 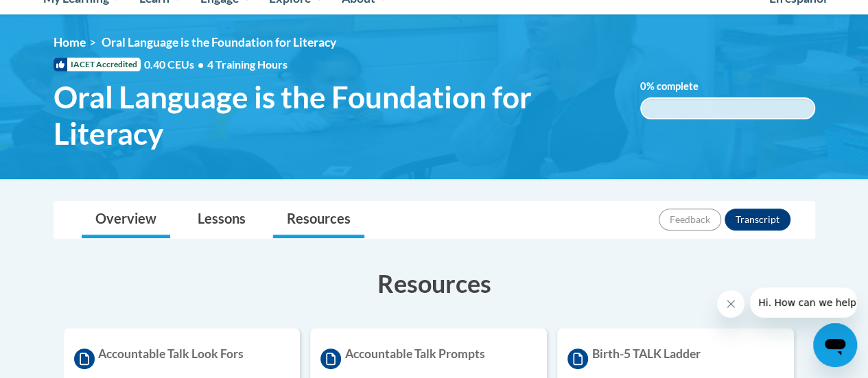 I want to click on span: 4 Training Hours, so click(x=247, y=64).